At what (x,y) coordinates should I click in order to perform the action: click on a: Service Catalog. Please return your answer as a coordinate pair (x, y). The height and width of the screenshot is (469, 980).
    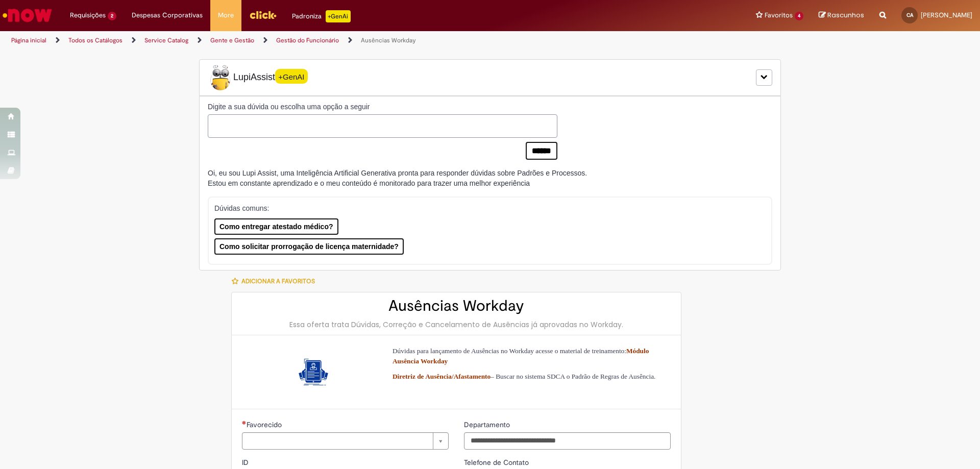
    Looking at the image, I should click on (166, 41).